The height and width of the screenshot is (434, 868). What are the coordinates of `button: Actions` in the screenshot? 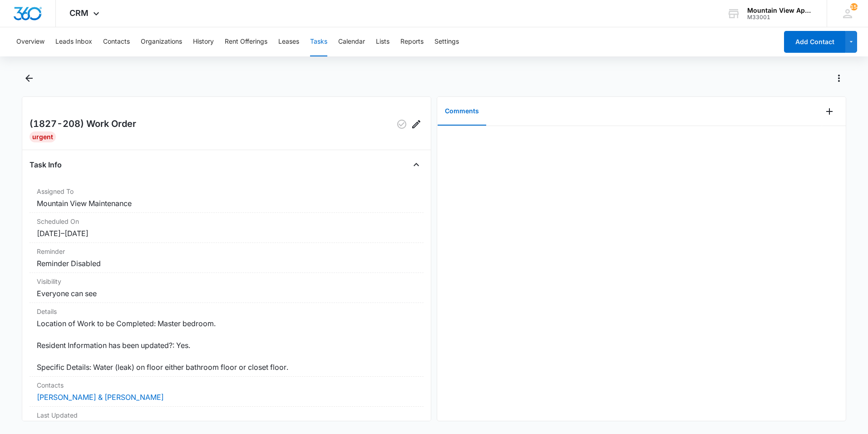 It's located at (839, 78).